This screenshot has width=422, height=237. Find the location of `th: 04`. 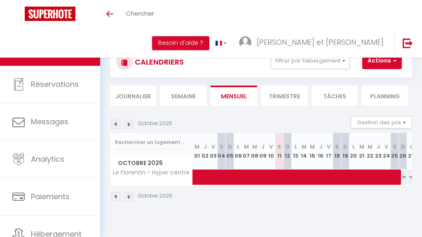

th: 04 is located at coordinates (222, 151).